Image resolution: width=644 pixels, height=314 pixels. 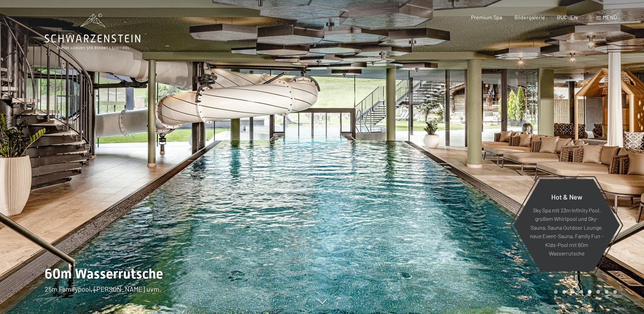 What do you see at coordinates (609, 17) in the screenshot?
I see `span: Menü` at bounding box center [609, 17].